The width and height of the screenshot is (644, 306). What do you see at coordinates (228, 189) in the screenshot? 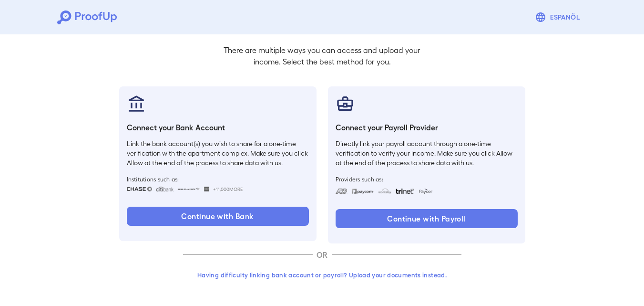
I see `span: +11,000 More` at bounding box center [228, 189].